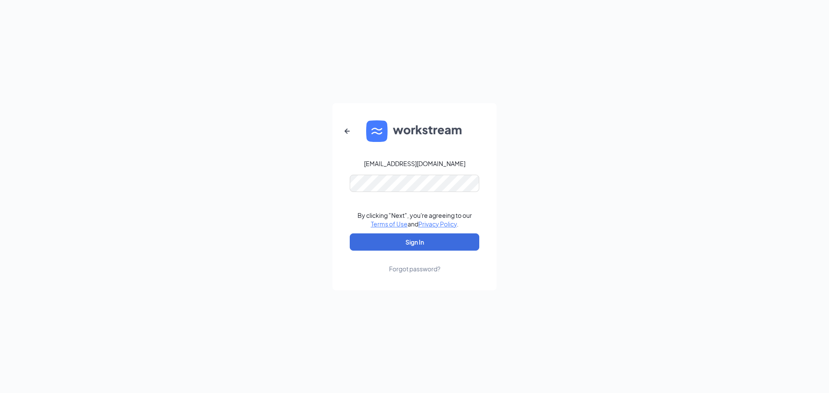  What do you see at coordinates (415, 131) in the screenshot?
I see `img: WS logo and Workstream text` at bounding box center [415, 131].